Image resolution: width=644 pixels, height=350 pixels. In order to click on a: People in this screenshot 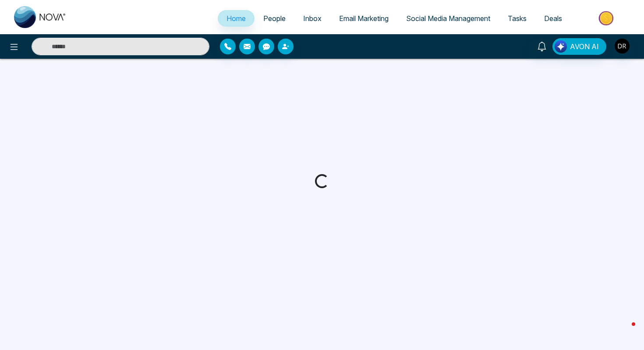, I will do `click(274, 18)`.